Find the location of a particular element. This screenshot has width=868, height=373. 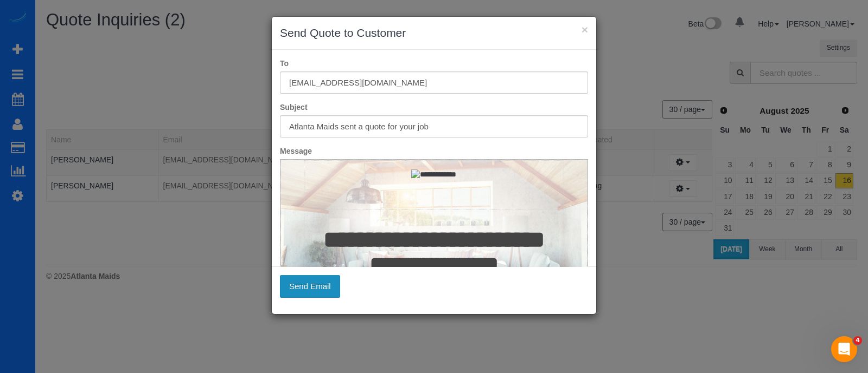

span: 4 is located at coordinates (858, 341).